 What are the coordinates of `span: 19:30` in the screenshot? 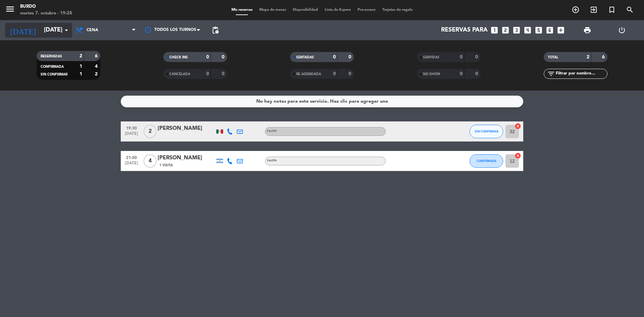 It's located at (132, 128).